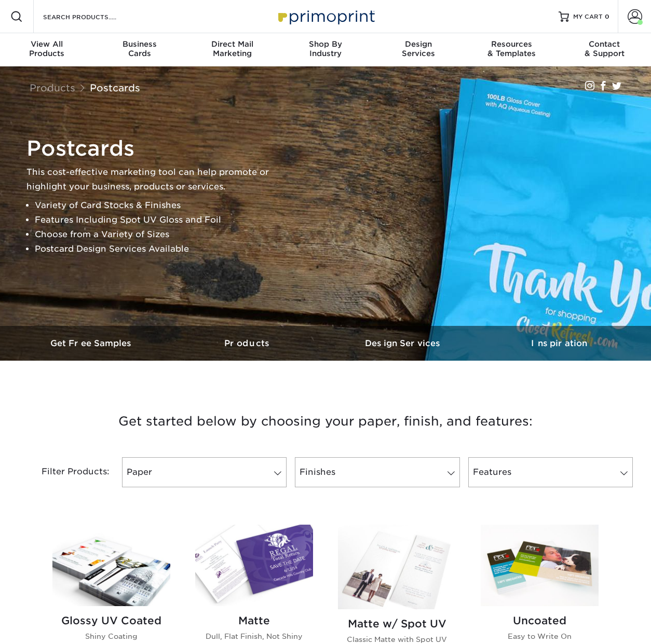  Describe the element at coordinates (254, 621) in the screenshot. I see `h2: Matte` at that location.